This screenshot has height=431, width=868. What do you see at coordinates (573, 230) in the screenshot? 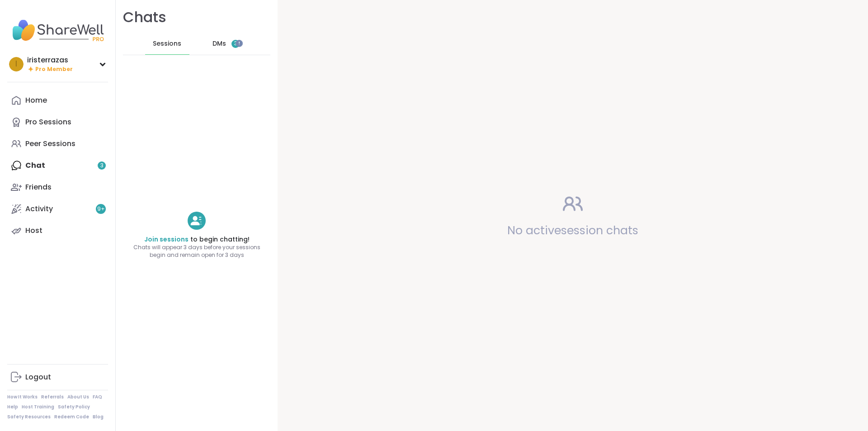
I see `span: No active session chats` at bounding box center [573, 230].